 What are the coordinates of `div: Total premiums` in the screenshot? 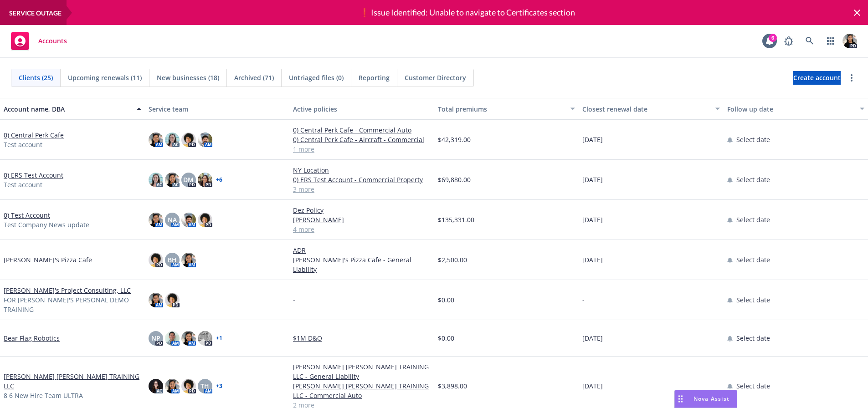 It's located at (501, 109).